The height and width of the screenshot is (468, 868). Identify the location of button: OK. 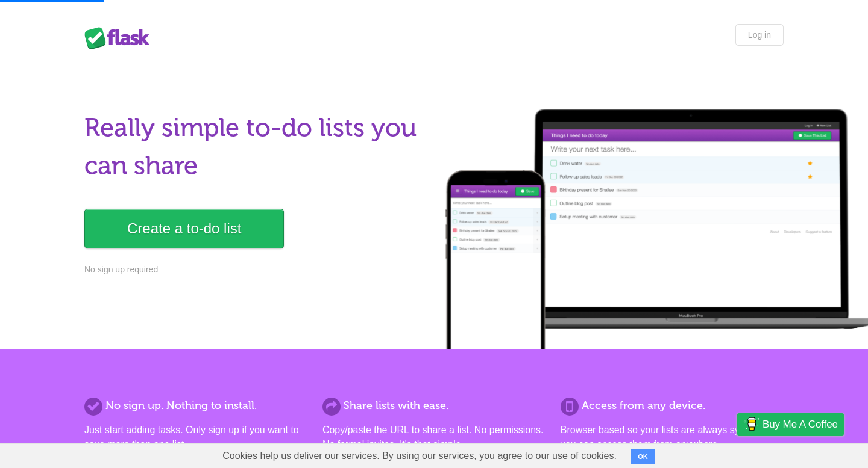
(643, 457).